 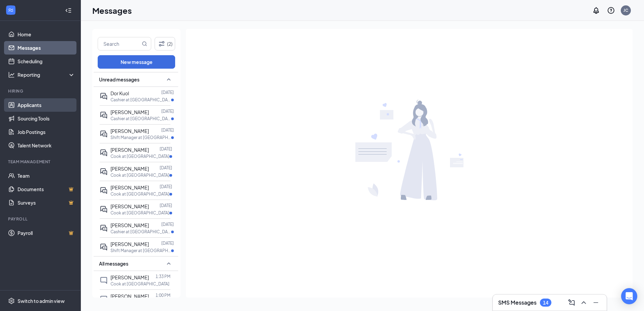 I want to click on div: Hiring, so click(x=40, y=91).